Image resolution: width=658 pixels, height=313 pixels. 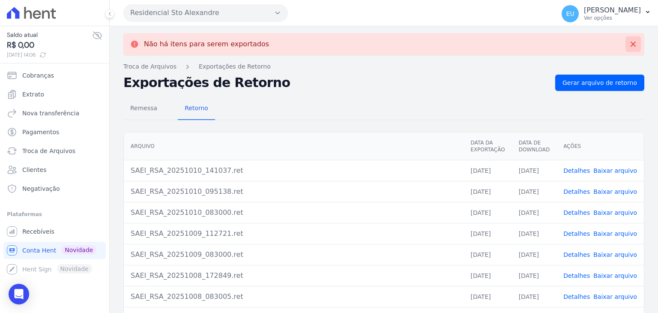 What do you see at coordinates (384, 66) in the screenshot?
I see `nav: Breadcrumb` at bounding box center [384, 66].